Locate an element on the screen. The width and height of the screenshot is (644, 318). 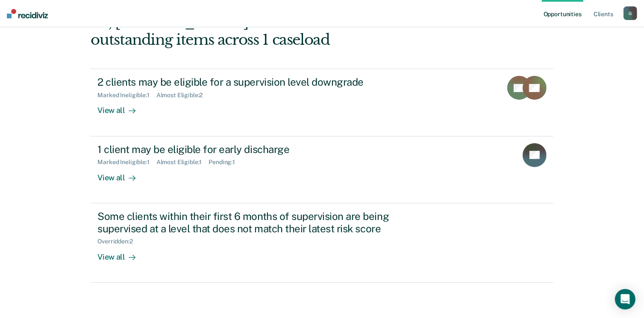
a: 2 clients may be eligible for a supervision level downgradeMarked Ineligible:1Almost Eligible:2Vi... is located at coordinates (322, 103).